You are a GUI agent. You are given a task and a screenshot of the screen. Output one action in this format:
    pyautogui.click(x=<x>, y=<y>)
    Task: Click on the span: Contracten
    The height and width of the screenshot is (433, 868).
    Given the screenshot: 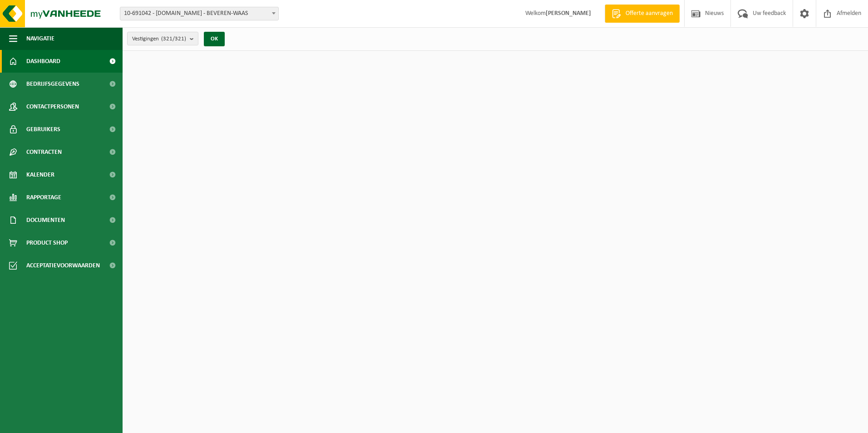 What is the action you would take?
    pyautogui.click(x=44, y=152)
    